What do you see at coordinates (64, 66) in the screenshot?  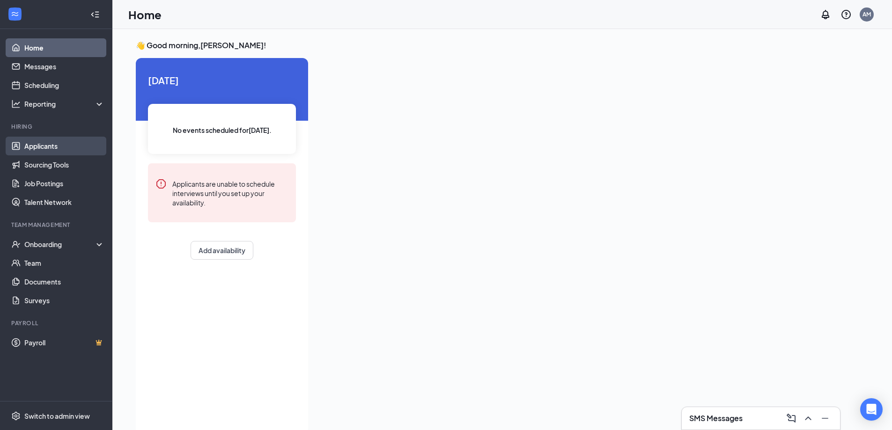 I see `a: Messages` at bounding box center [64, 66].